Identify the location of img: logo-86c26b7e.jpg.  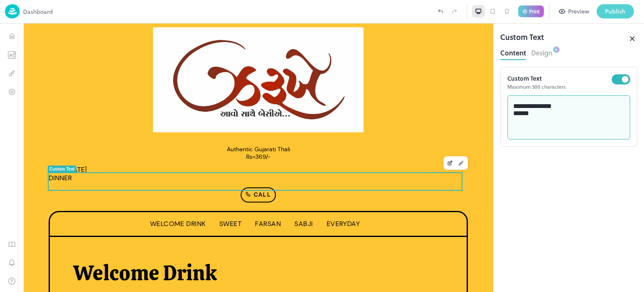
(12, 11).